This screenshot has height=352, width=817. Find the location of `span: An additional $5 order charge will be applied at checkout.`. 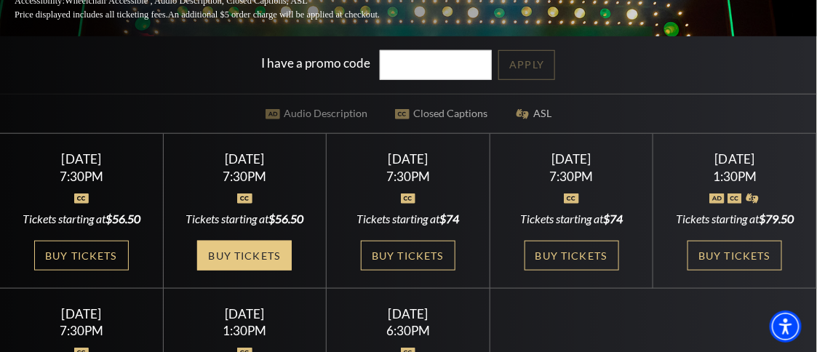

span: An additional $5 order charge will be applied at checkout. is located at coordinates (273, 15).